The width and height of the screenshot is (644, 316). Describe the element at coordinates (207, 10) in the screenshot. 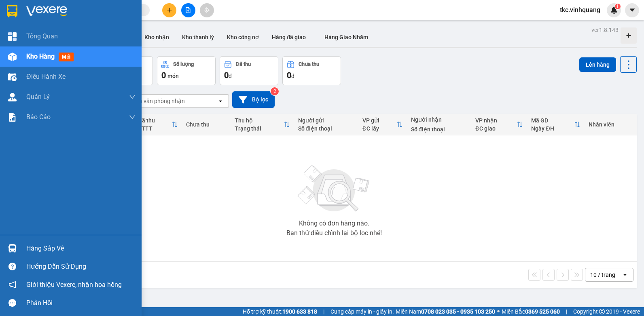

I see `button: aim` at that location.